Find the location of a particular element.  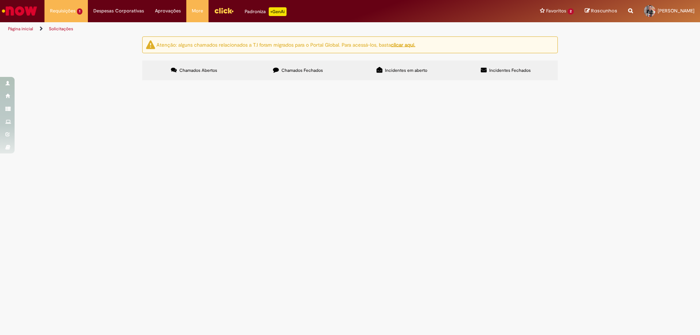

p: +GenAi is located at coordinates (277, 12).